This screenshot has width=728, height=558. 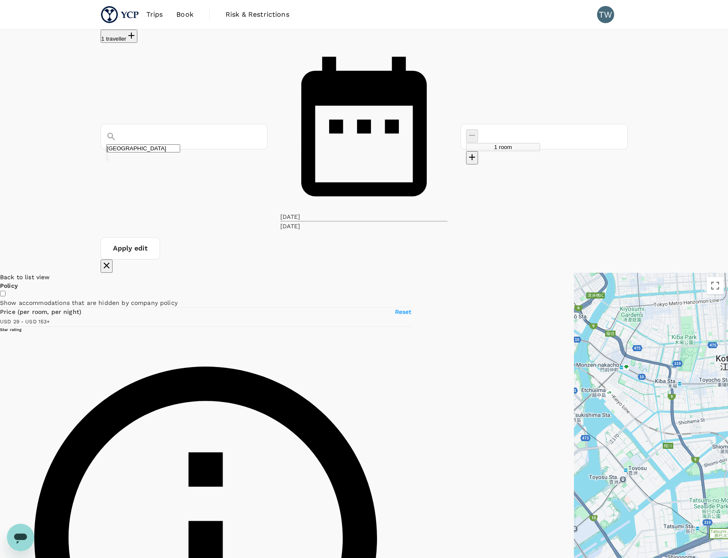 What do you see at coordinates (257, 15) in the screenshot?
I see `span: Risk & Restrictions` at bounding box center [257, 15].